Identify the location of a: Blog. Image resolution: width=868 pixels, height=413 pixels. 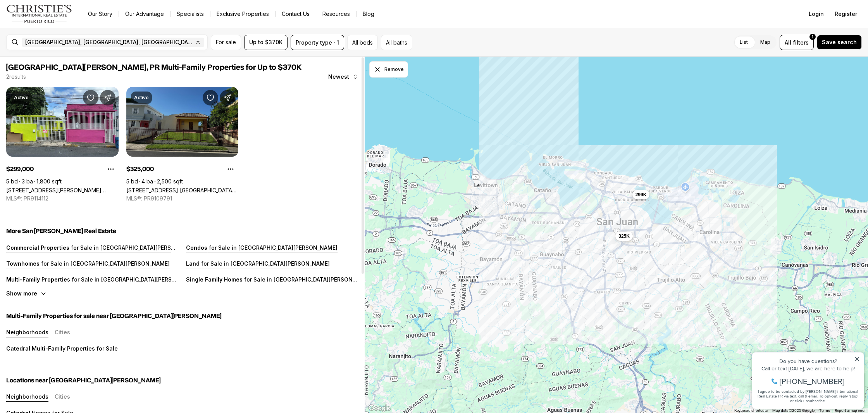
(368, 14).